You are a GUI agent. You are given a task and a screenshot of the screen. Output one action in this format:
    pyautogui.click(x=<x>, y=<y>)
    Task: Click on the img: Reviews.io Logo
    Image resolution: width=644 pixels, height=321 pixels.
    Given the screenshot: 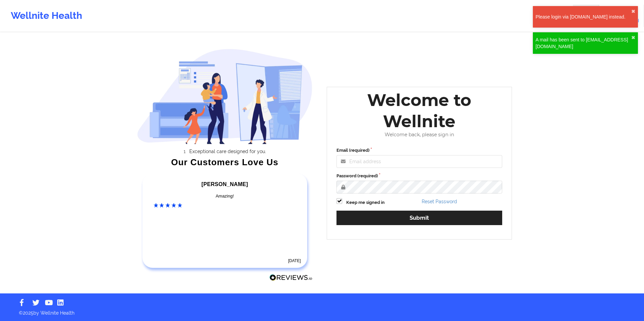 What is the action you would take?
    pyautogui.click(x=291, y=277)
    